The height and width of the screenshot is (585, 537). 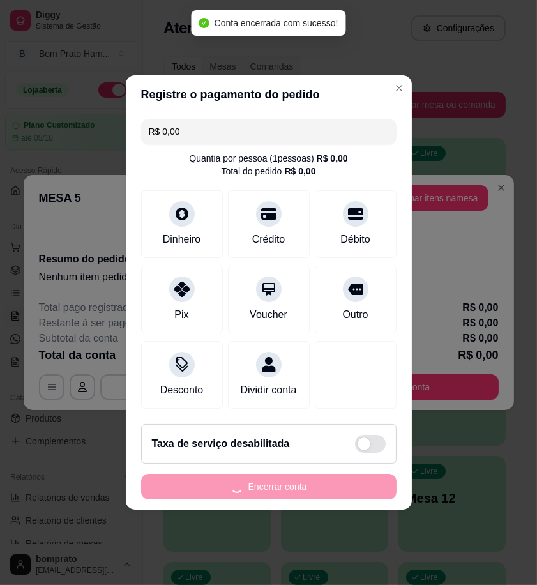 I want to click on h2: Taxa de serviço desabilitada, so click(x=221, y=444).